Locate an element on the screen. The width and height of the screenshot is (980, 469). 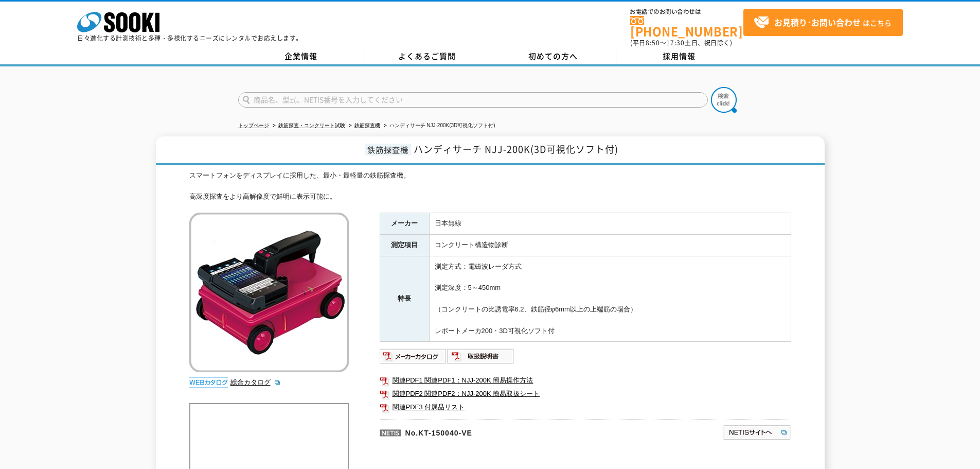
a: 初めての方へ is located at coordinates (553, 57).